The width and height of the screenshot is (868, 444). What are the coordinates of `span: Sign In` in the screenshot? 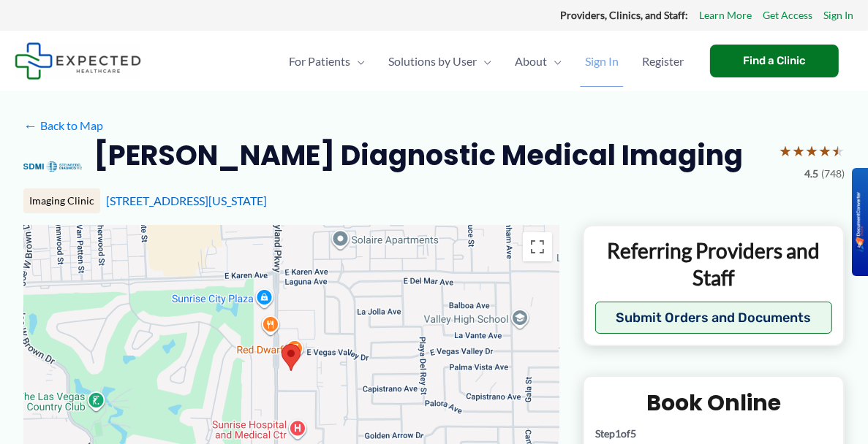 It's located at (602, 61).